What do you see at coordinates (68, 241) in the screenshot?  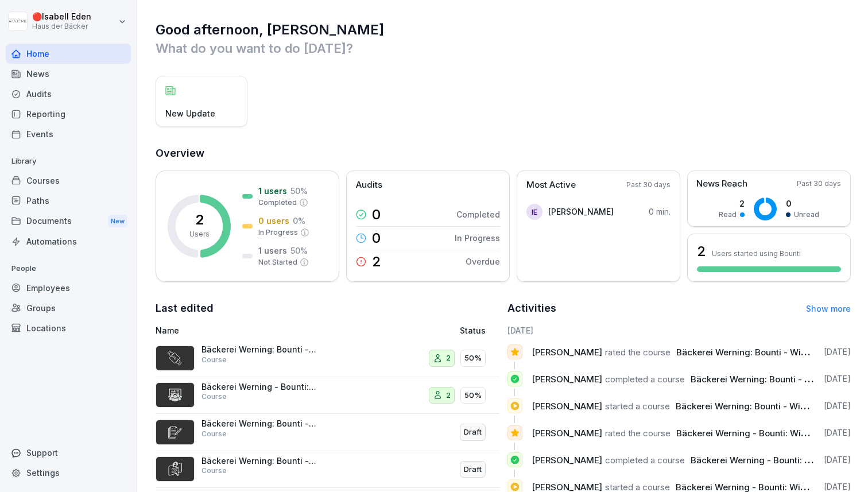 I see `div: Automations` at bounding box center [68, 241].